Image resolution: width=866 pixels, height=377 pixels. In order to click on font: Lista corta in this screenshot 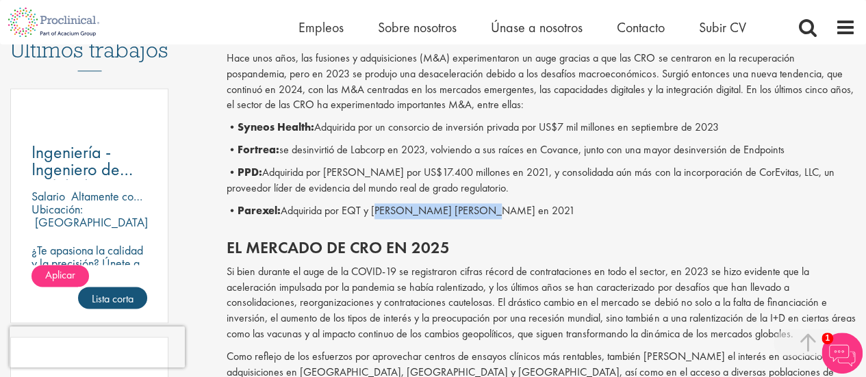, I will do `click(112, 298)`.